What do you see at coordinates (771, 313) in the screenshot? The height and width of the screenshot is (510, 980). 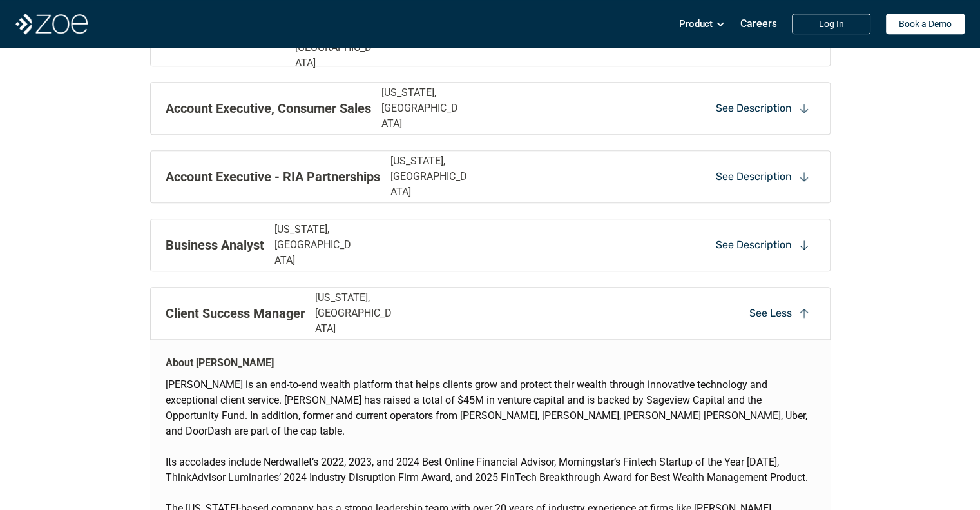 I see `p: See Less` at bounding box center [771, 313].